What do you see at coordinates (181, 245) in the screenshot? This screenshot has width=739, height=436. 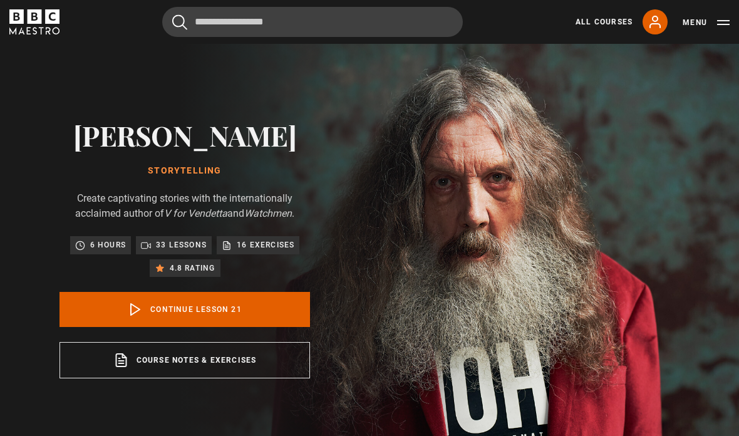 I see `p: 33 lessons` at bounding box center [181, 245].